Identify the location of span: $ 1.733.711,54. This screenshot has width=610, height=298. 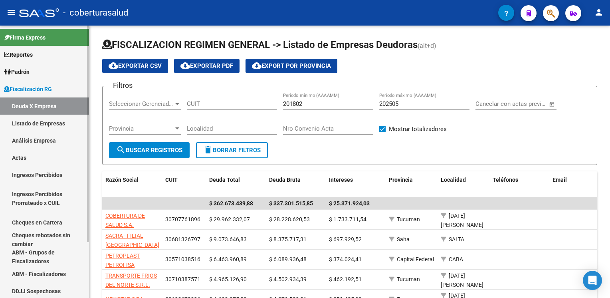
(348, 219).